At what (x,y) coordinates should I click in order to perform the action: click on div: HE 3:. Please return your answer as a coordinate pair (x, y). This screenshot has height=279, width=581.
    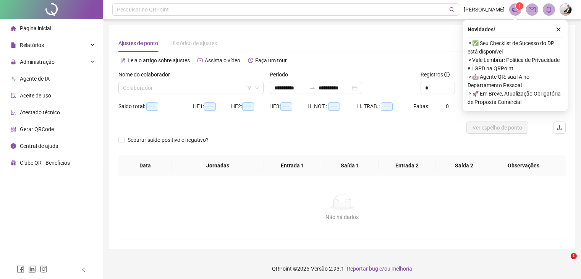
    Looking at the image, I should click on (288, 106).